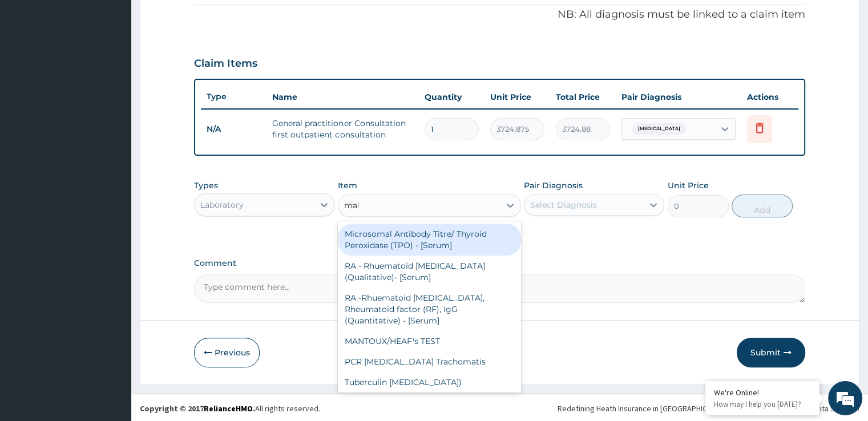 The height and width of the screenshot is (421, 868). What do you see at coordinates (429, 240) in the screenshot?
I see `div: Microsomal Antibody Titre/ Thyroid Peroxidase (TPO) - [Serum]` at bounding box center [429, 240].